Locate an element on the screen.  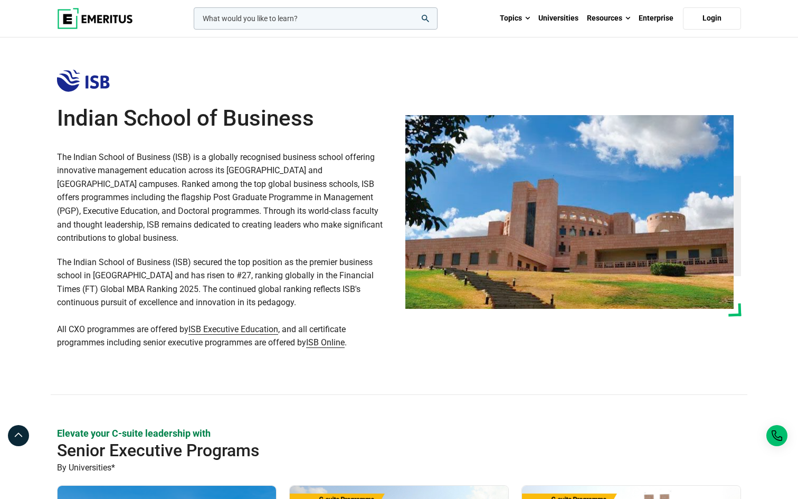
a: ISB Executive Education is located at coordinates (233, 330).